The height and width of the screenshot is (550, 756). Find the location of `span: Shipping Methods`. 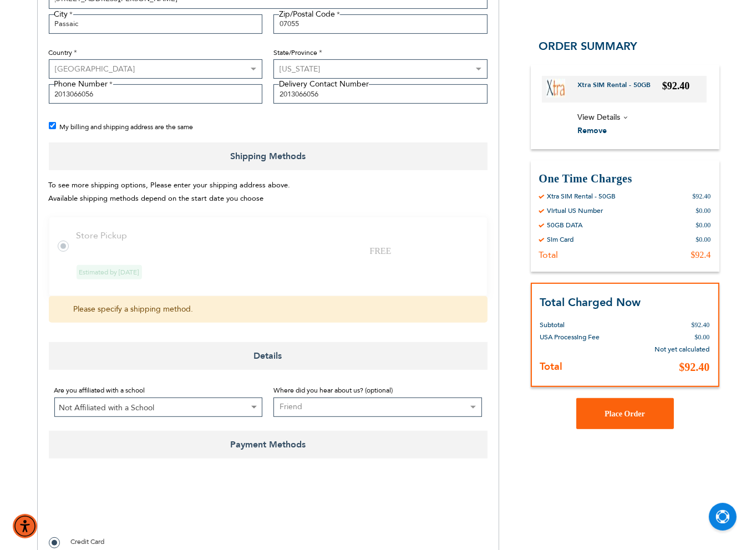

span: Shipping Methods is located at coordinates (268, 156).